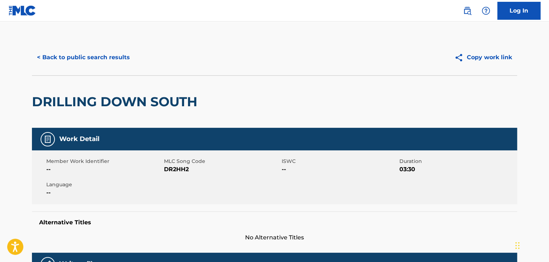 The height and width of the screenshot is (262, 549). What do you see at coordinates (517, 245) in the screenshot?
I see `div: Drag` at bounding box center [517, 245].